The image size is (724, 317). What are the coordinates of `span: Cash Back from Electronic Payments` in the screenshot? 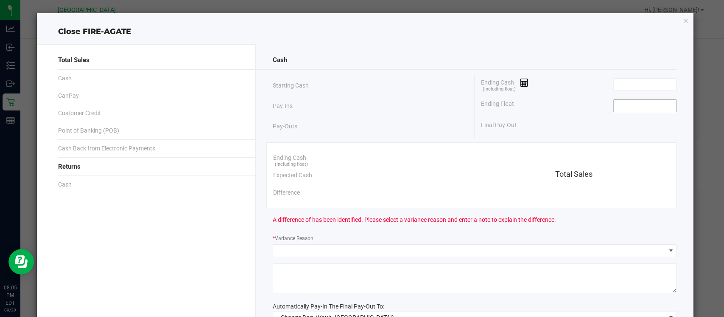 It's located at (107, 148).